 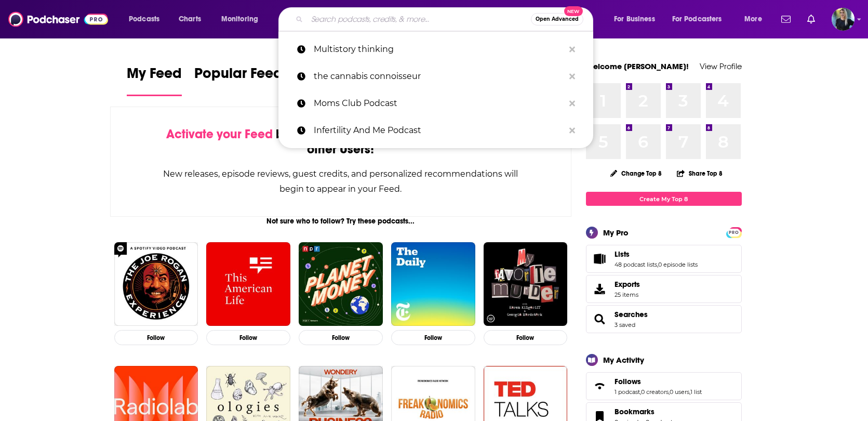 I want to click on img: This American Life, so click(x=248, y=284).